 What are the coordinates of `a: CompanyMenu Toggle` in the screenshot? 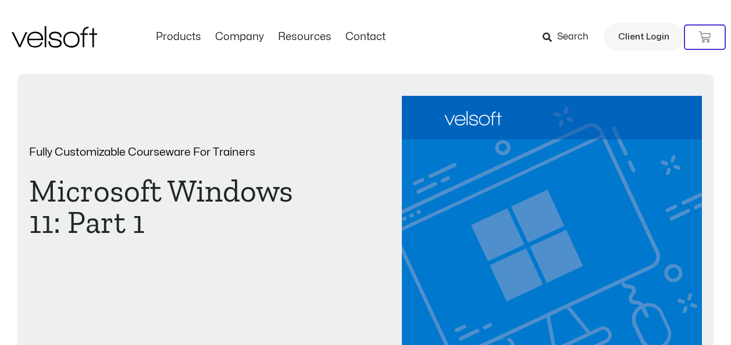 It's located at (240, 37).